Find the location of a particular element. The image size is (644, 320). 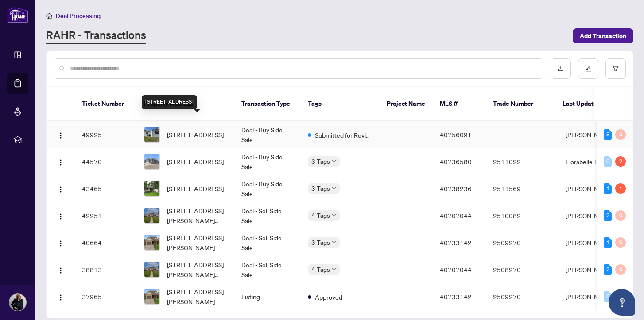

div: 8 is located at coordinates (608, 135).